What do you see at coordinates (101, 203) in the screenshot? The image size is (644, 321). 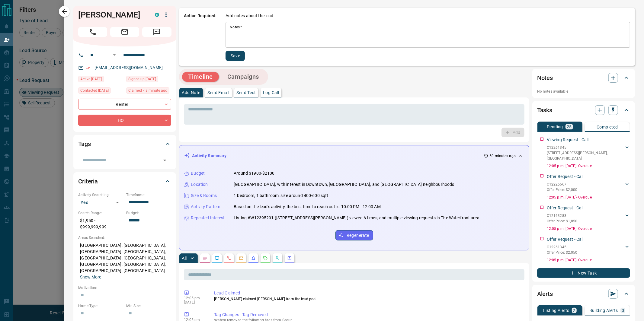 I see `div: Yes` at bounding box center [101, 203].